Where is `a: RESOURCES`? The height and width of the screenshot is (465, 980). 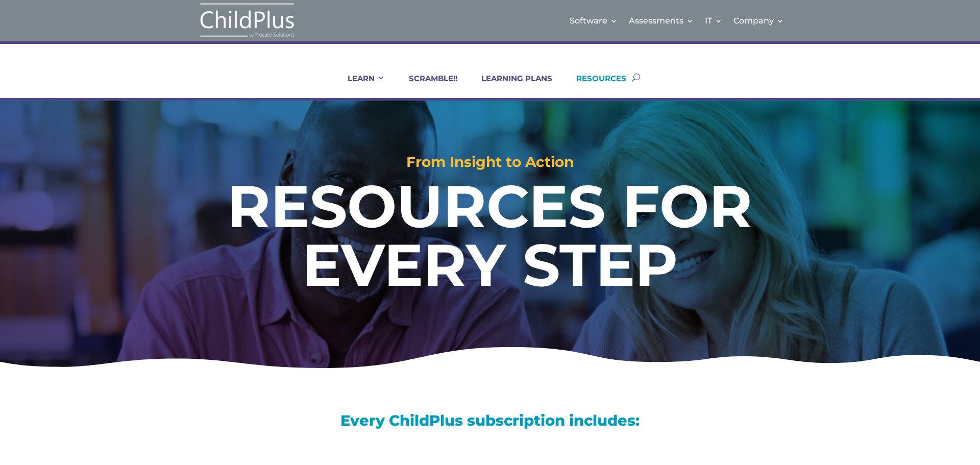
a: RESOURCES is located at coordinates (595, 86).